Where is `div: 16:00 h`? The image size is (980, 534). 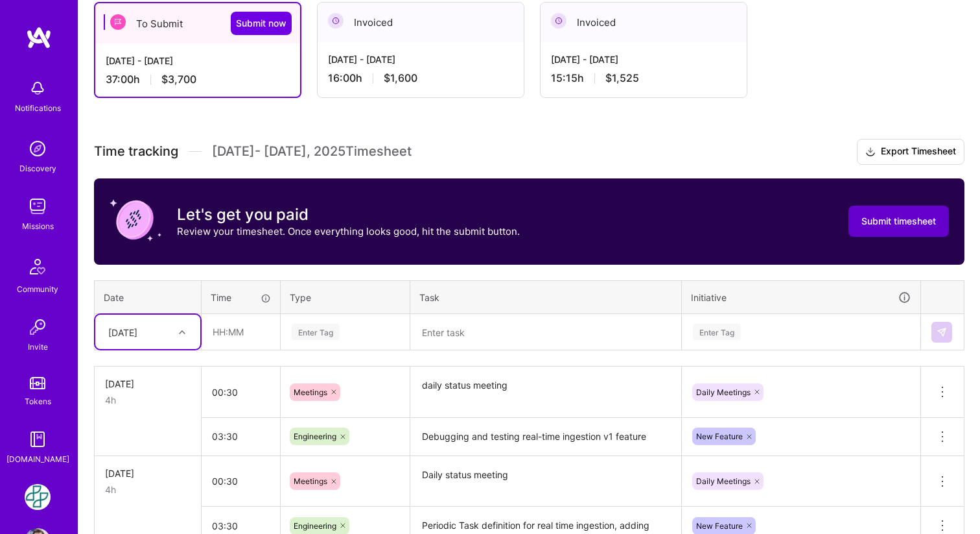 div: 16:00 h is located at coordinates (421, 78).